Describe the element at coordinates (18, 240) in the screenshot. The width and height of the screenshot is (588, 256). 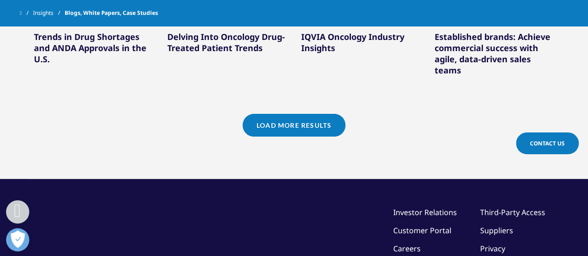
I see `button: Open Preferences` at that location.